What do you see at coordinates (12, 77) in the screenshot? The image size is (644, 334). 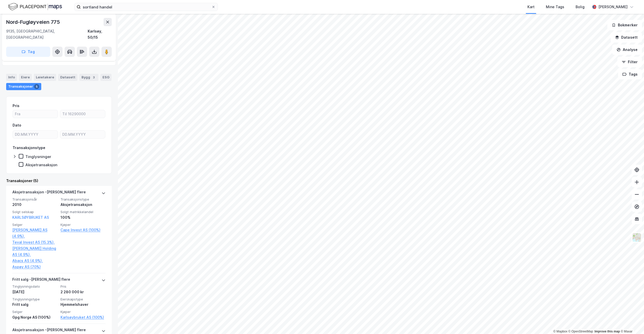 I see `div: Info` at bounding box center [12, 77].